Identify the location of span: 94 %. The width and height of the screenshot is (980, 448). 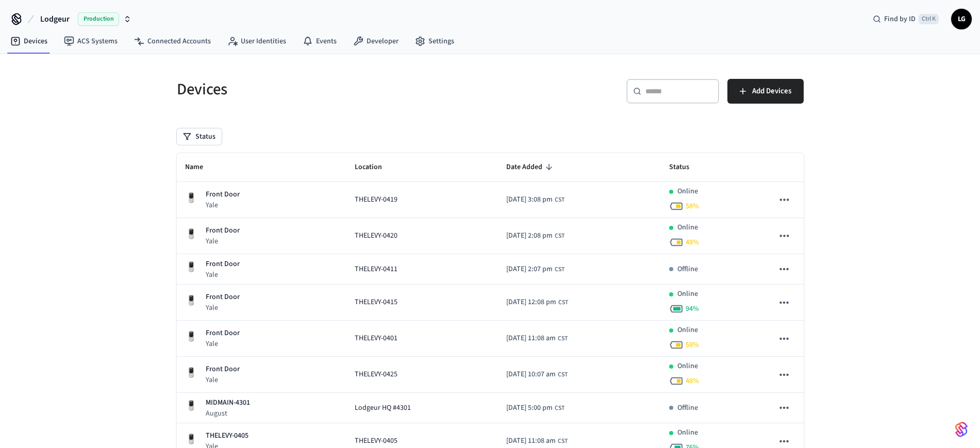
(692, 309).